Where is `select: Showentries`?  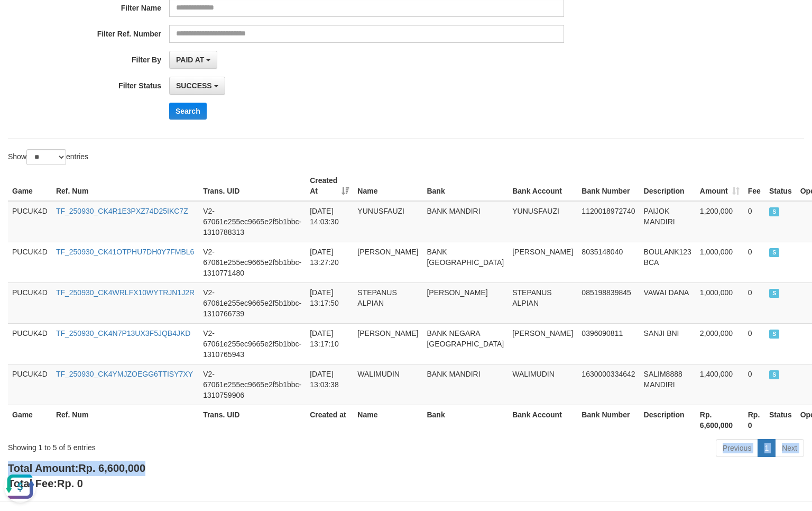 select: Showentries is located at coordinates (46, 157).